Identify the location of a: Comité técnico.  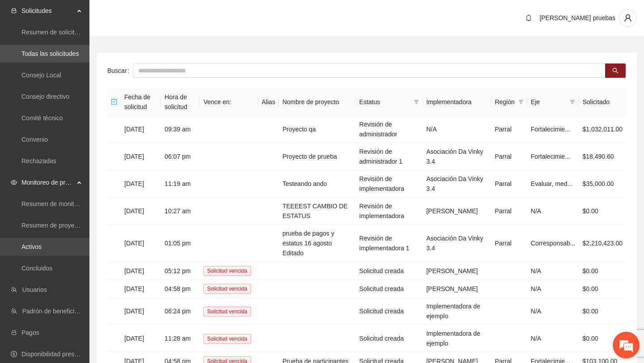
(42, 118).